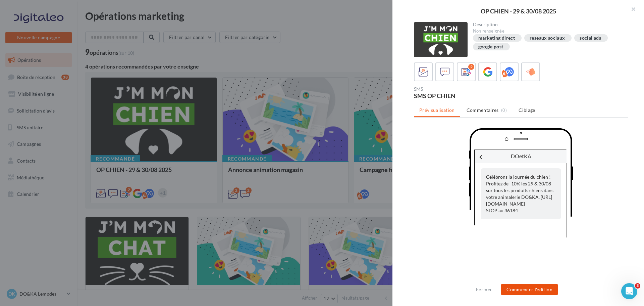 This screenshot has width=644, height=306. I want to click on div: Célébrons la journée du chien ! Profitez de -10% les 29 & 30/08 sur tous les produits chiens dans..., so click(521, 194).